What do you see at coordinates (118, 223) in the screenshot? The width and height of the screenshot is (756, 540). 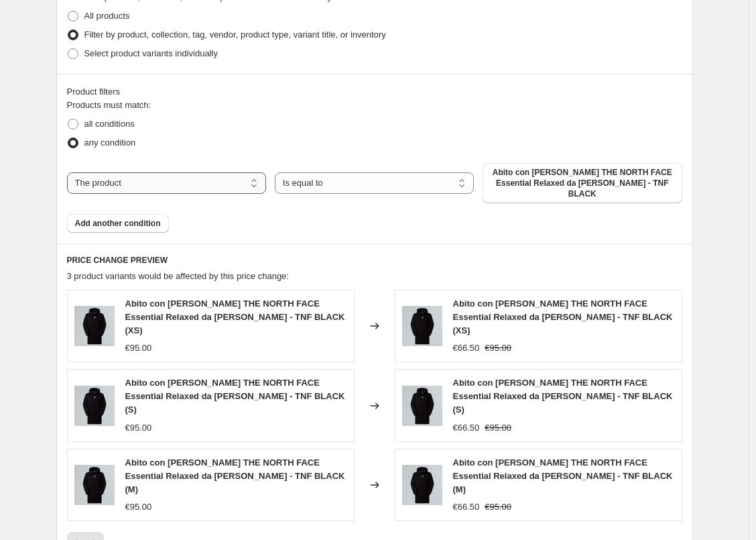 I see `button: Add another condition` at bounding box center [118, 223].